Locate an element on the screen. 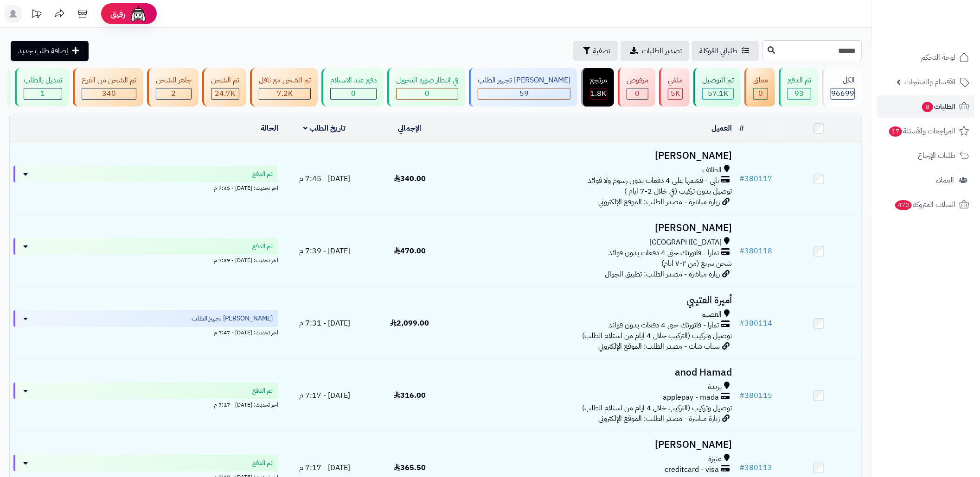 The height and width of the screenshot is (477, 980). span: 1.8K is located at coordinates (599, 94).